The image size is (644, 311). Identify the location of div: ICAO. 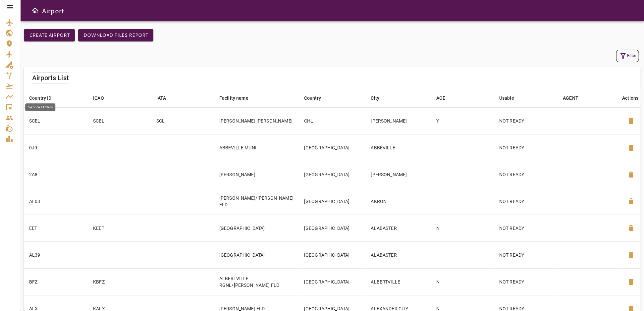
(98, 99).